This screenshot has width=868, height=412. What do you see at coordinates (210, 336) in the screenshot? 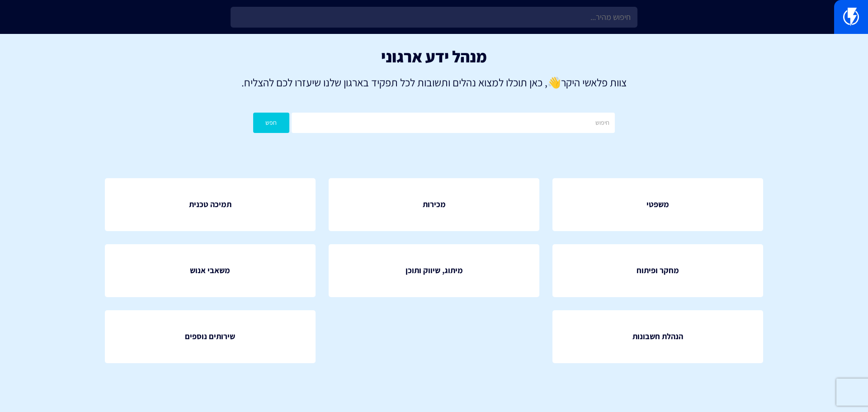
I see `span: שירותים נוספים` at bounding box center [210, 336].